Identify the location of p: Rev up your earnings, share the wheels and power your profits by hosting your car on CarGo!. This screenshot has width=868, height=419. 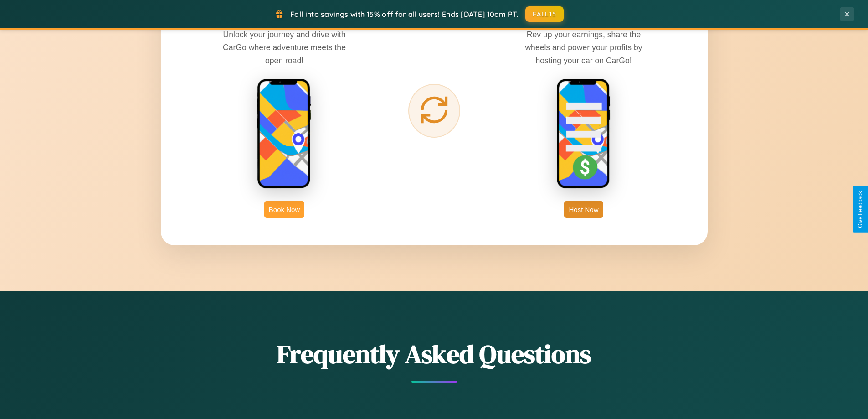
(584, 47).